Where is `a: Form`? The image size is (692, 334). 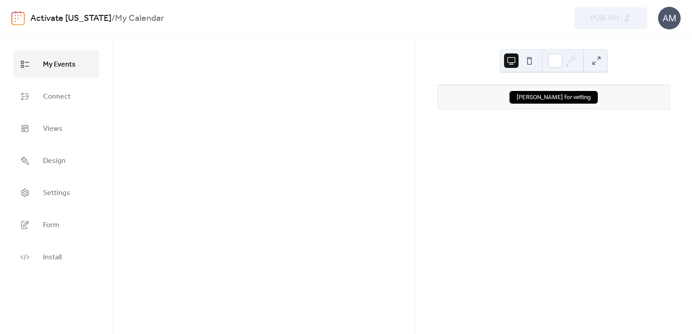 a: Form is located at coordinates (56, 225).